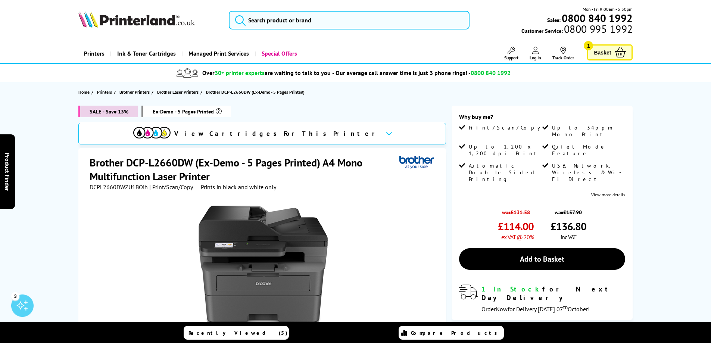  Describe the element at coordinates (573, 212) in the screenshot. I see `strike: £157.90` at that location.